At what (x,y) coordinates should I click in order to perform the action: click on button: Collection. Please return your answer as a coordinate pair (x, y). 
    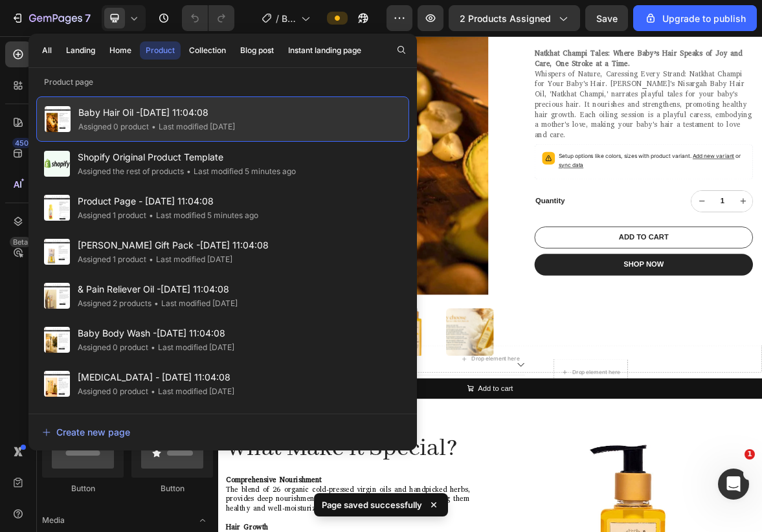
    Looking at the image, I should click on (207, 50).